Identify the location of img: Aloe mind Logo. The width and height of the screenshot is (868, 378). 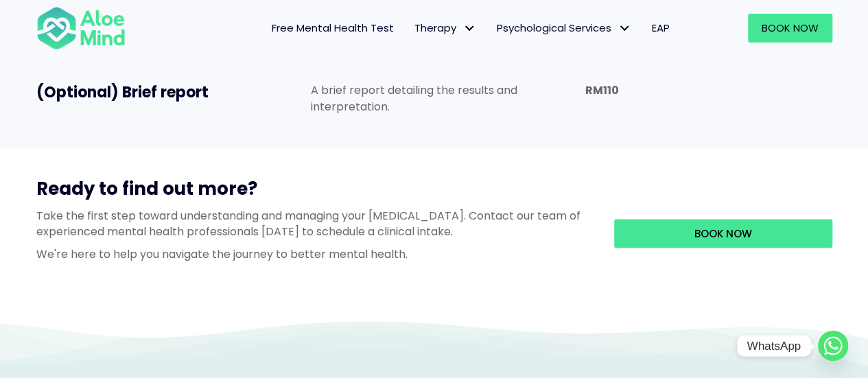
(81, 28).